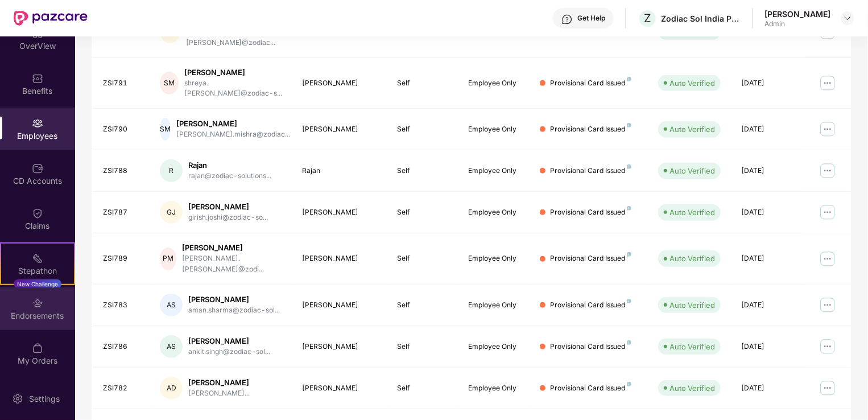 This screenshot has height=420, width=868. What do you see at coordinates (122, 129) in the screenshot?
I see `div: ZSI790` at bounding box center [122, 129].